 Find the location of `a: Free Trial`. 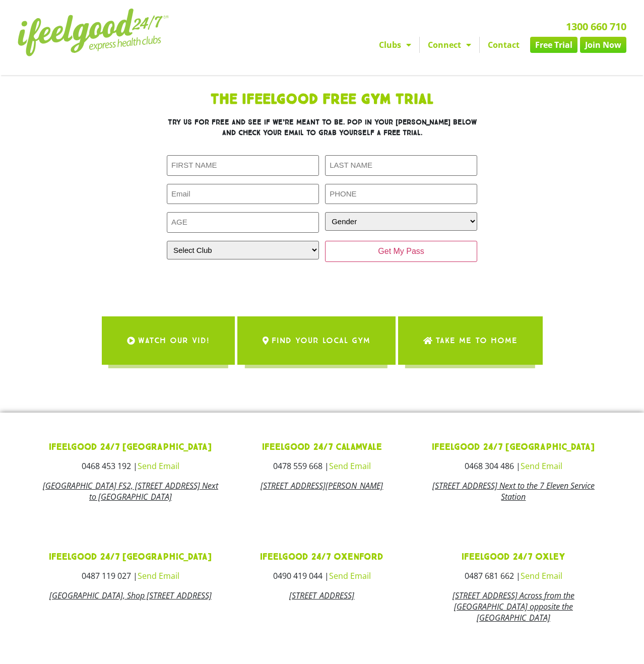

a: Free Trial is located at coordinates (553, 44).